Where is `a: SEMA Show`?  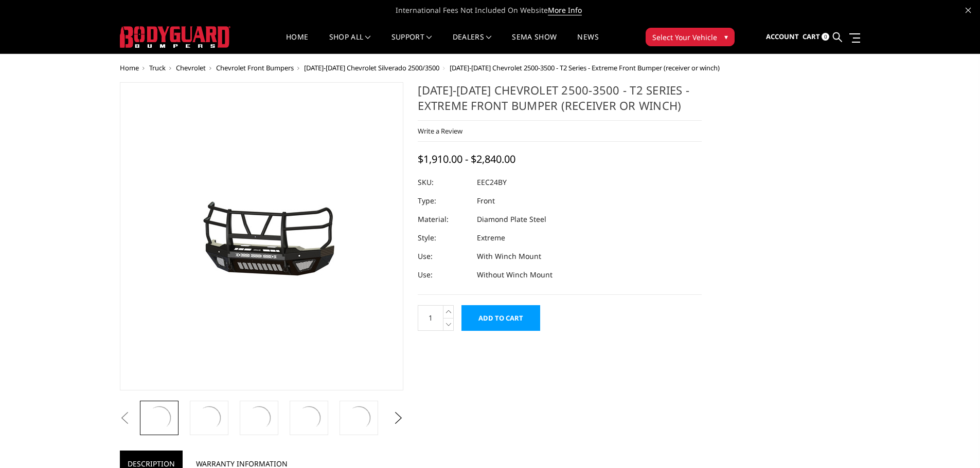 a: SEMA Show is located at coordinates (534, 44).